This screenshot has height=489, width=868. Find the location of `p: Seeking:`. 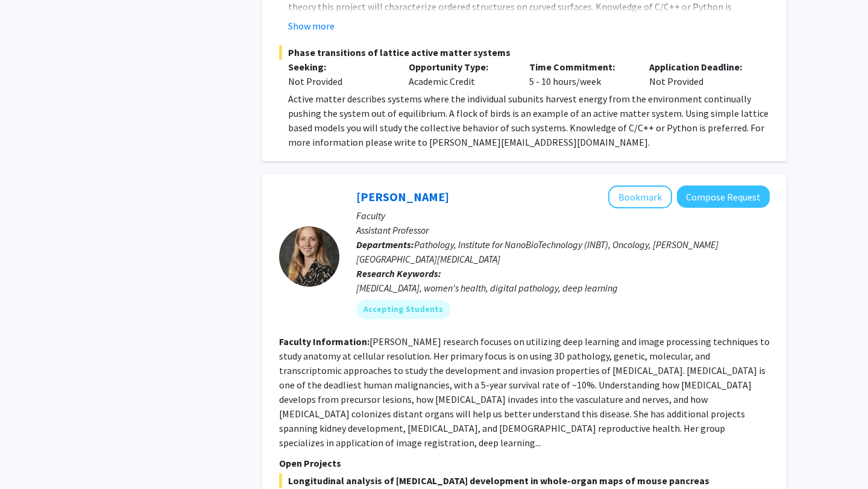

p: Seeking: is located at coordinates (339, 67).